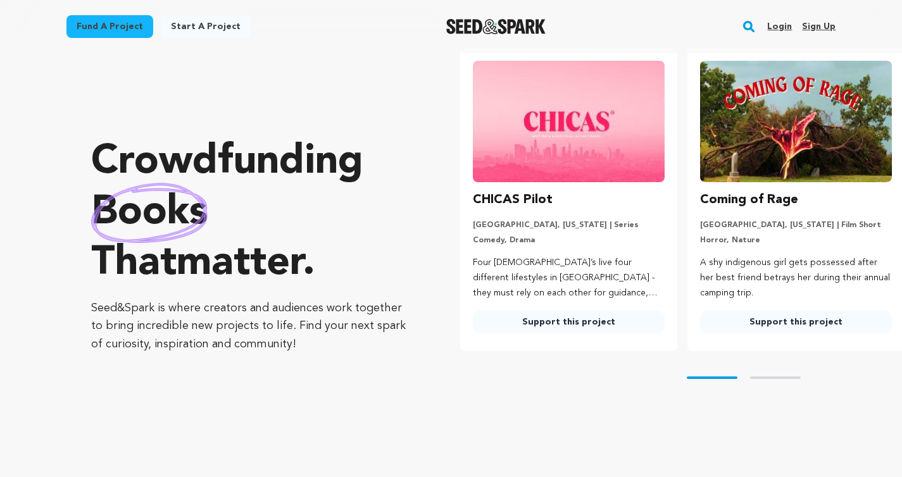 This screenshot has height=477, width=902. Describe the element at coordinates (109, 27) in the screenshot. I see `a: Fund a project` at that location.